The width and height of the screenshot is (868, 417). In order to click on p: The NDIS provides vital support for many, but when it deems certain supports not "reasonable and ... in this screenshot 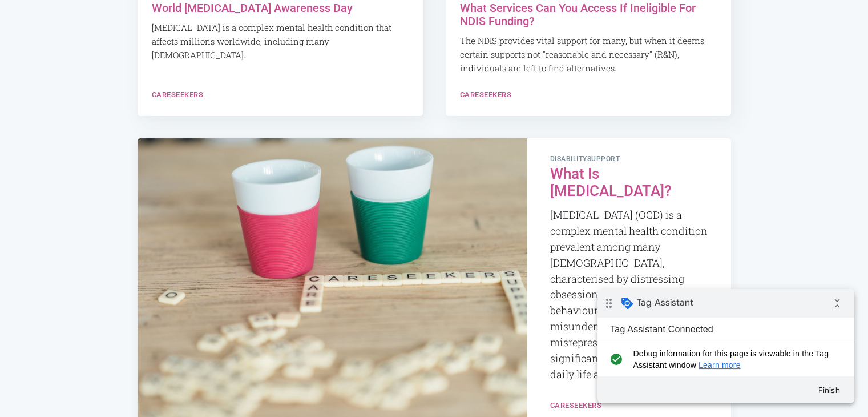, I will do `click(588, 54)`.